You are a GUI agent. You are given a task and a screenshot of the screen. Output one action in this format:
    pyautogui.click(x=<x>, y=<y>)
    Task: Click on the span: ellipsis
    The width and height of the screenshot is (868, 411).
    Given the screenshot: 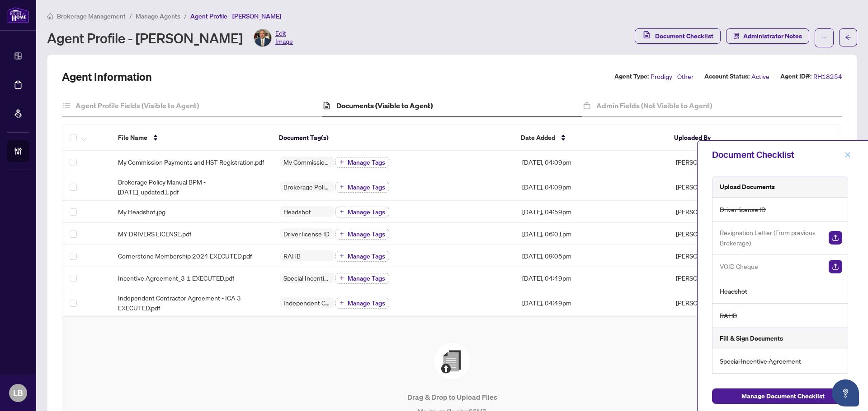 What is the action you would take?
    pyautogui.click(x=824, y=38)
    